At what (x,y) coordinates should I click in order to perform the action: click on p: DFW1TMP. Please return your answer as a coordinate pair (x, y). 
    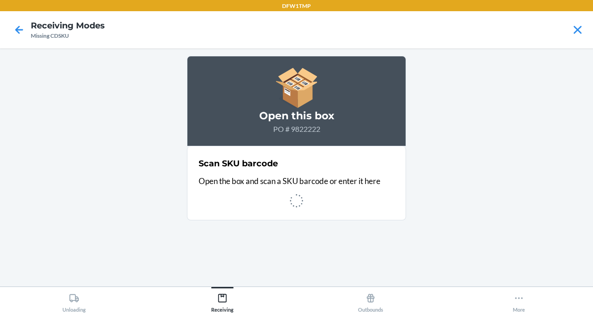
    Looking at the image, I should click on (297, 6).